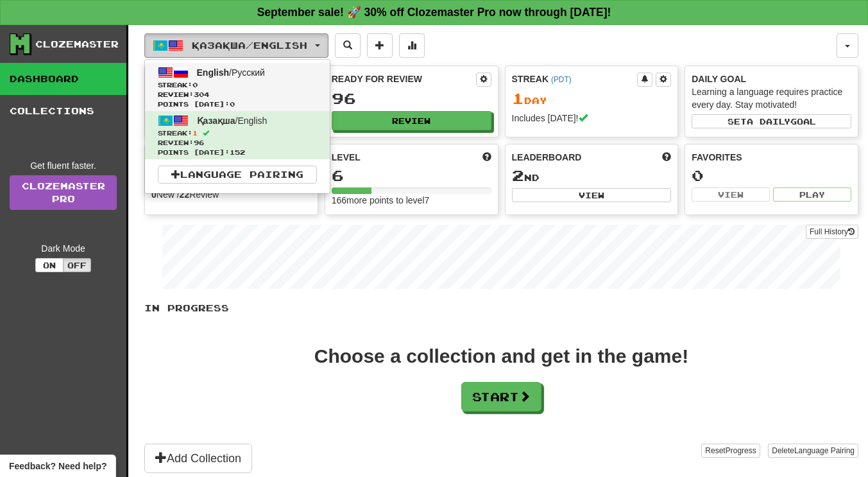  I want to click on div: 166 more points to level 7, so click(411, 200).